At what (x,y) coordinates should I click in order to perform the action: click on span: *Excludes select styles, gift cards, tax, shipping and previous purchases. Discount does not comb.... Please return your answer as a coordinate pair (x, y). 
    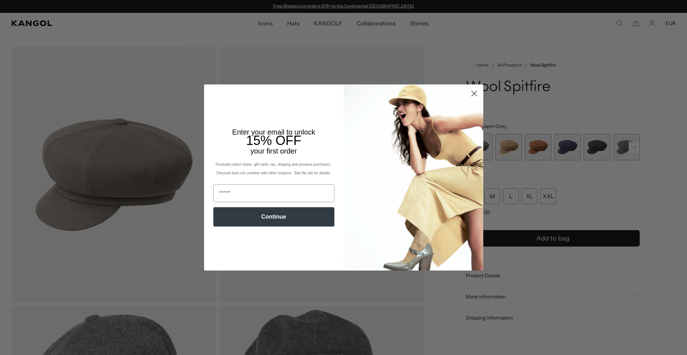
    Looking at the image, I should click on (274, 169).